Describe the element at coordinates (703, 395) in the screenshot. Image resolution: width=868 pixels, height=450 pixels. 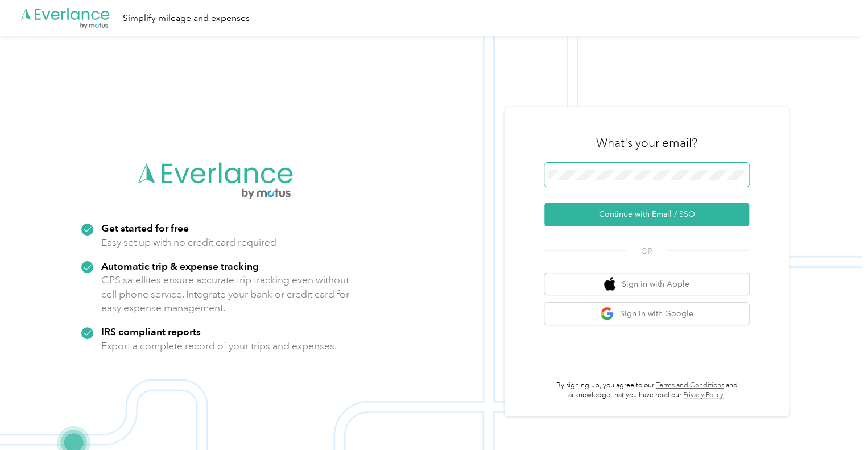
I see `a: Privacy Policy` at that location.